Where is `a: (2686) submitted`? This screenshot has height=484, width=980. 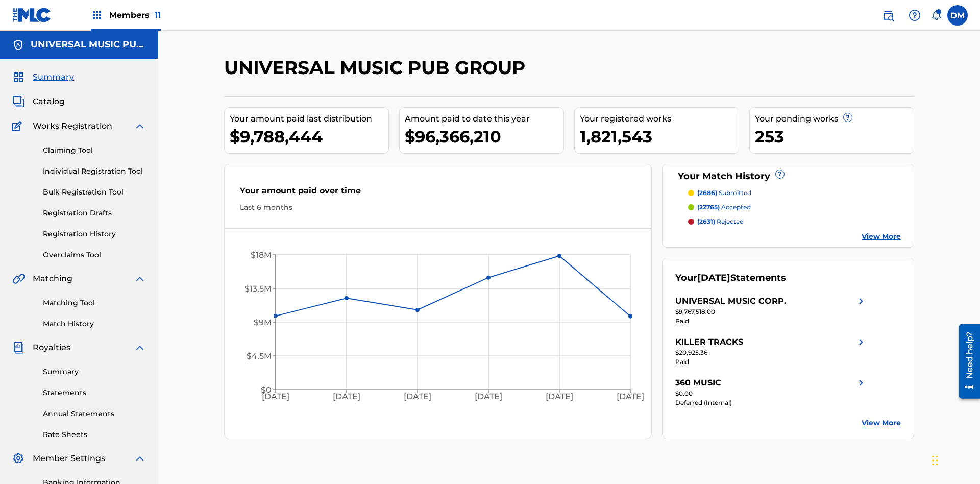 a: (2686) submitted is located at coordinates (795, 193).